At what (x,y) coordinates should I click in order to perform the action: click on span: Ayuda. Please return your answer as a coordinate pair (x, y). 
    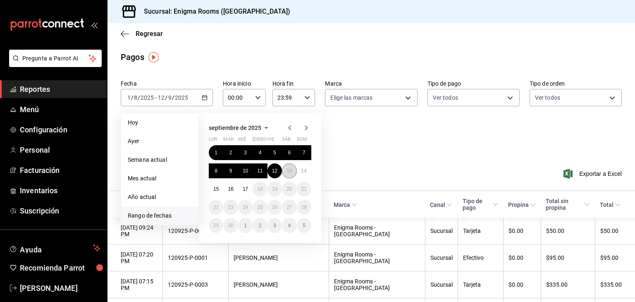
    Looking at the image, I should click on (55, 248).